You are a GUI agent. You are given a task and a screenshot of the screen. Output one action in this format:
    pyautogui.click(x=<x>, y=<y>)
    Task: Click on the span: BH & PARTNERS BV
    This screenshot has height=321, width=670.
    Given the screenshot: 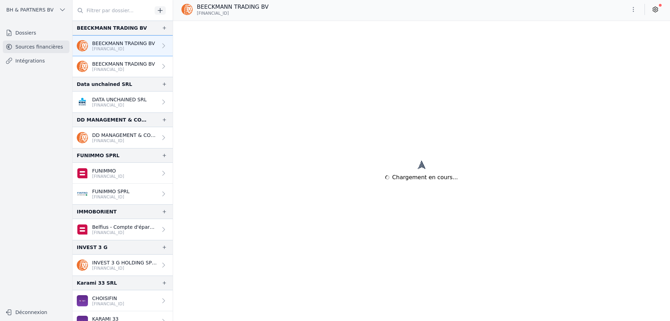 What is the action you would take?
    pyautogui.click(x=30, y=10)
    